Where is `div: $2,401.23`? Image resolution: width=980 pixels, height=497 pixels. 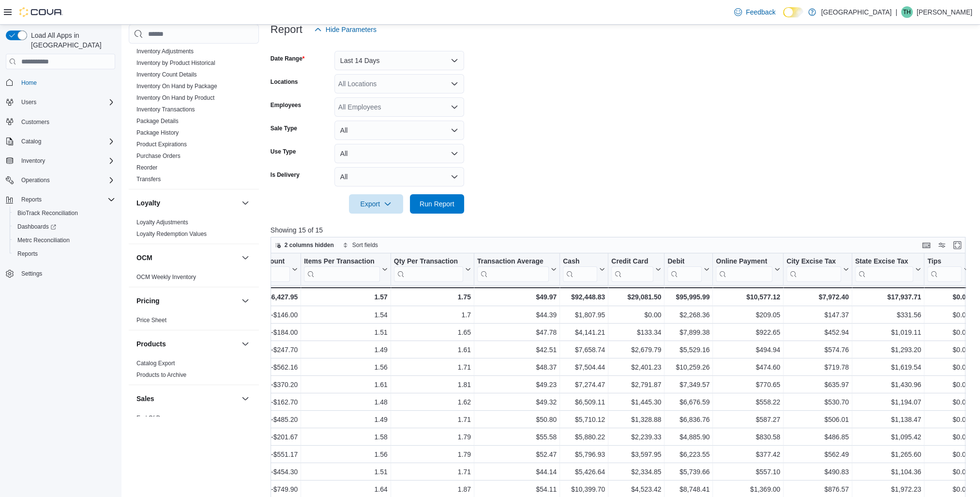
div: $2,401.23 is located at coordinates (636, 367).